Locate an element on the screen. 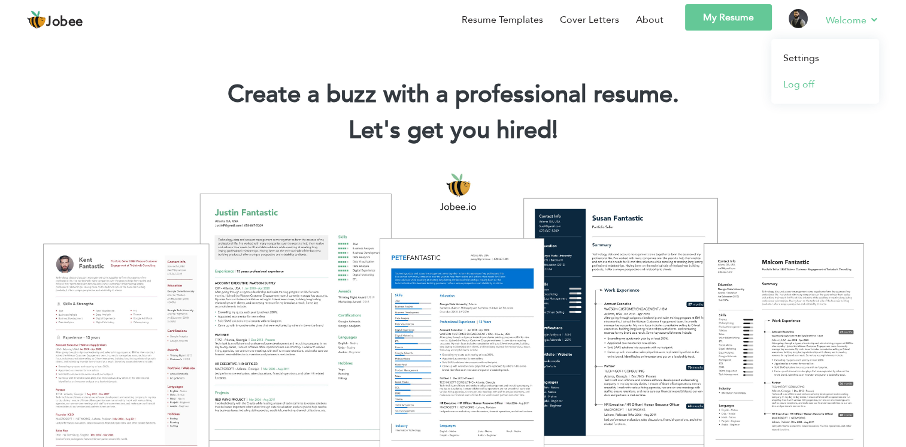  a: Welcome is located at coordinates (853, 20).